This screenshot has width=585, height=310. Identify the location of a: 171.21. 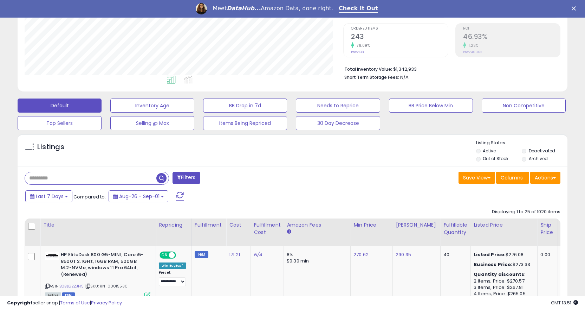
(234, 254).